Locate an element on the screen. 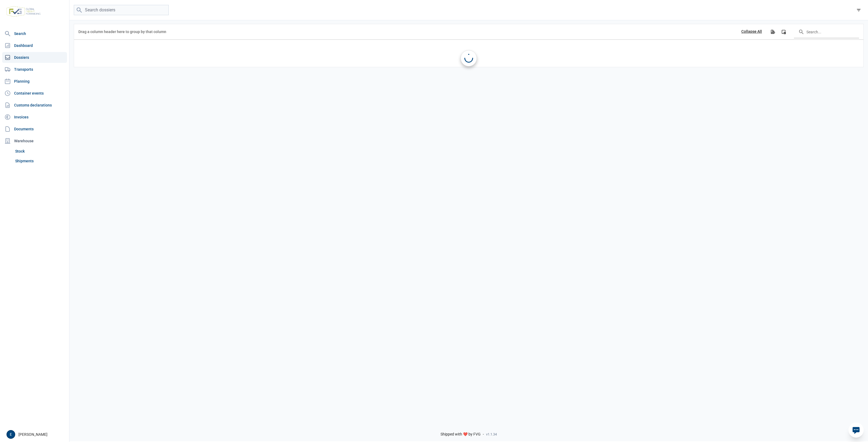 The image size is (868, 442). input: Search in the data grid is located at coordinates (826, 32).